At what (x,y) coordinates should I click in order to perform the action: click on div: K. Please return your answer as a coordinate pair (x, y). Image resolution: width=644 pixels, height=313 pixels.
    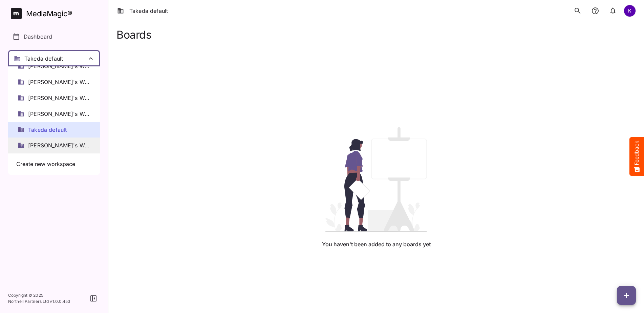
    Looking at the image, I should click on (630, 10).